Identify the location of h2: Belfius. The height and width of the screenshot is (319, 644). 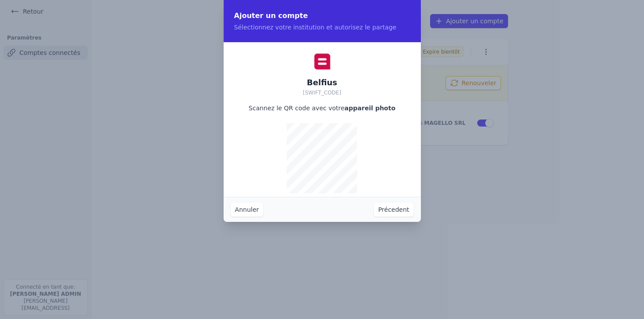
(322, 82).